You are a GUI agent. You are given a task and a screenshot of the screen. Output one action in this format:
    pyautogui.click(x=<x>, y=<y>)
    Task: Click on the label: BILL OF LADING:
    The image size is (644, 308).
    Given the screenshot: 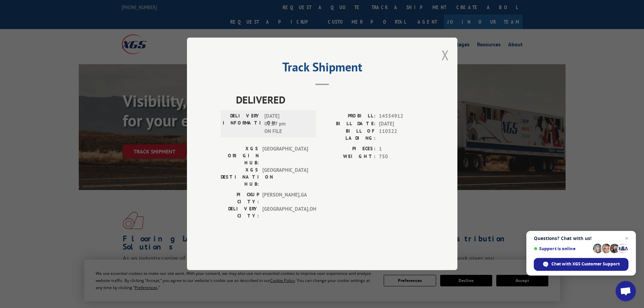 What is the action you would take?
    pyautogui.click(x=349, y=135)
    